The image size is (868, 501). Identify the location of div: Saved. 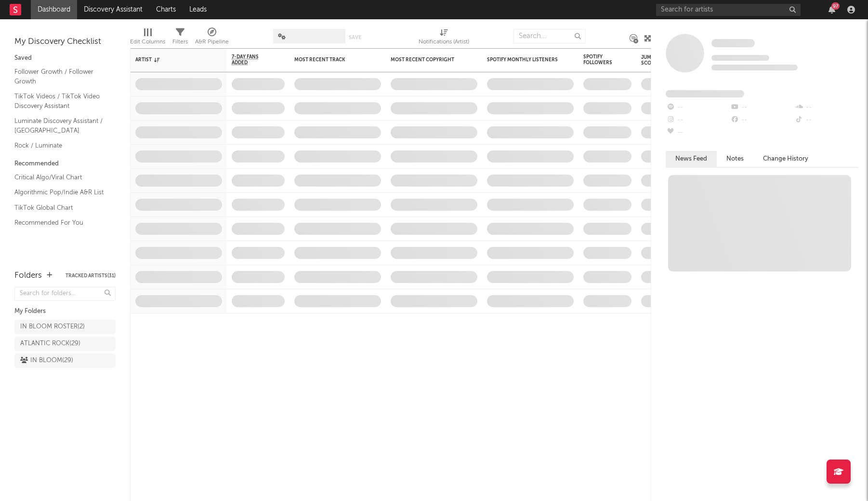
(65, 58).